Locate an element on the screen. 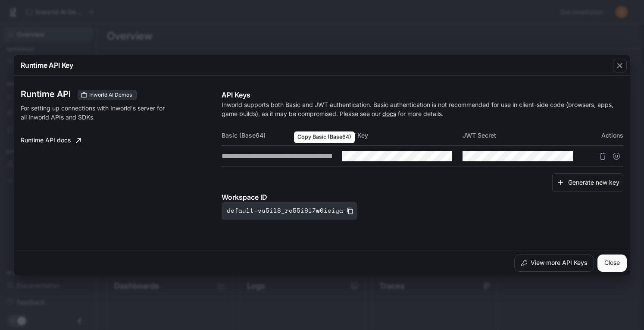 The width and height of the screenshot is (644, 330). p: API Keys is located at coordinates (422, 95).